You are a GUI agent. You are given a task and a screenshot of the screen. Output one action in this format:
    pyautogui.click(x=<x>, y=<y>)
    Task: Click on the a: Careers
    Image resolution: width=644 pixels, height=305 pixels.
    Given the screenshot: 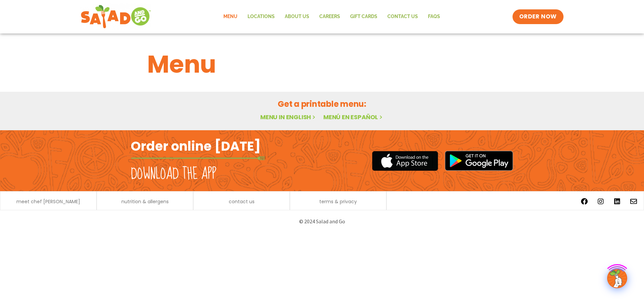 What is the action you would take?
    pyautogui.click(x=330, y=17)
    